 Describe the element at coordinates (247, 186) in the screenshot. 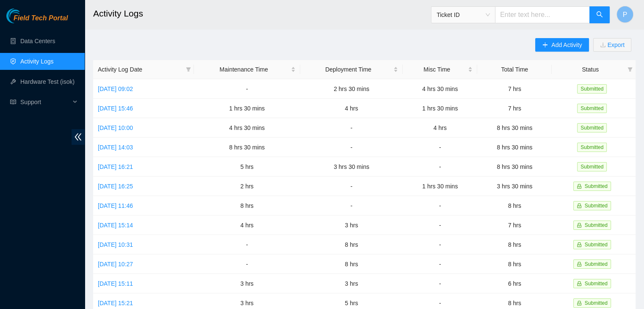

I see `td: 2 hrs` at that location.